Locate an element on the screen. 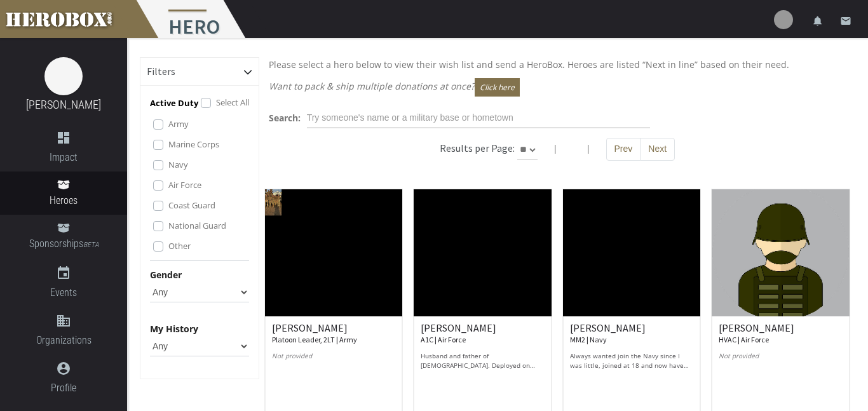  i: email is located at coordinates (846, 21).